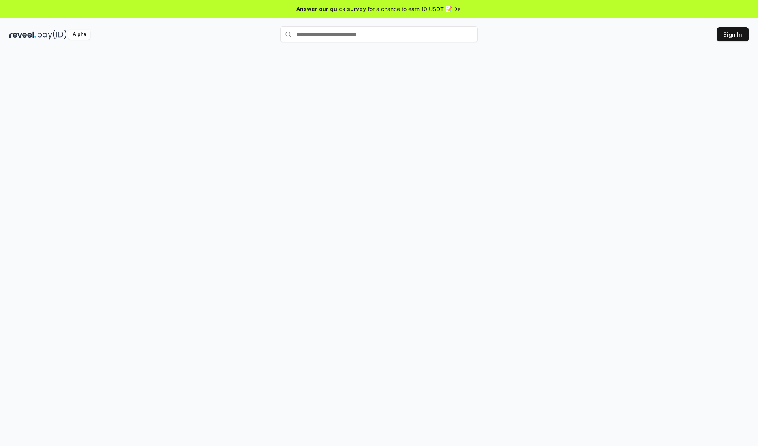  What do you see at coordinates (23, 34) in the screenshot?
I see `img: reveel_dark` at bounding box center [23, 34].